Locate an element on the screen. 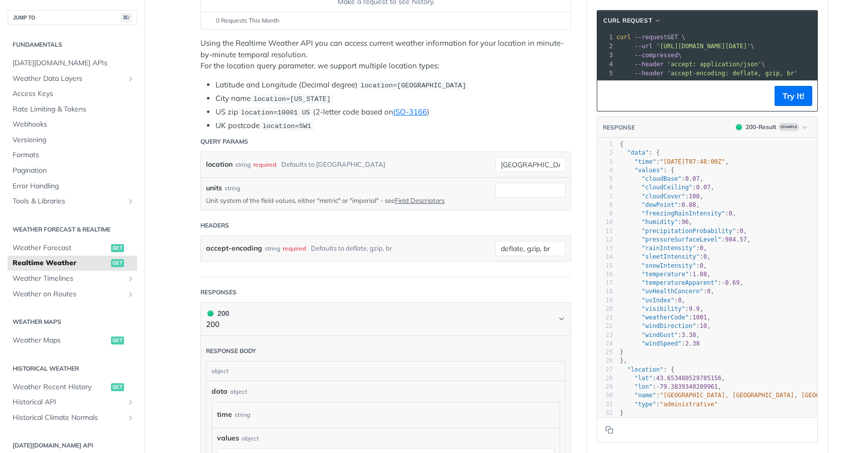  div: object is located at coordinates (250, 438).